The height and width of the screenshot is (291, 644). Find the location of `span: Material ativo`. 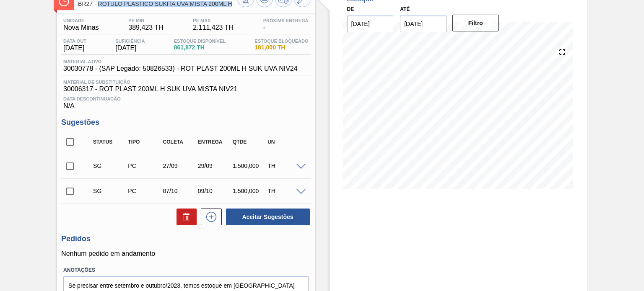

span: Material ativo is located at coordinates (180, 62).